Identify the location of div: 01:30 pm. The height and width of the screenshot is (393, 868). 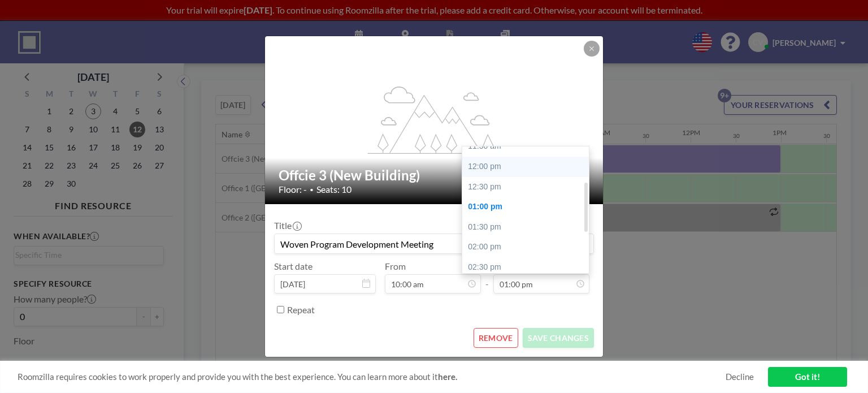
(529, 227).